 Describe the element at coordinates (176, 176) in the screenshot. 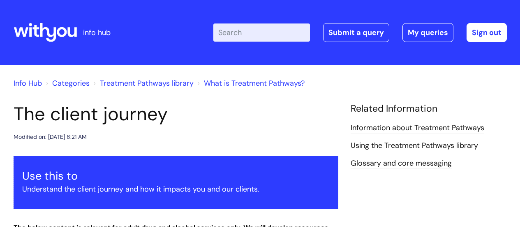

I see `h3: Use this to` at that location.